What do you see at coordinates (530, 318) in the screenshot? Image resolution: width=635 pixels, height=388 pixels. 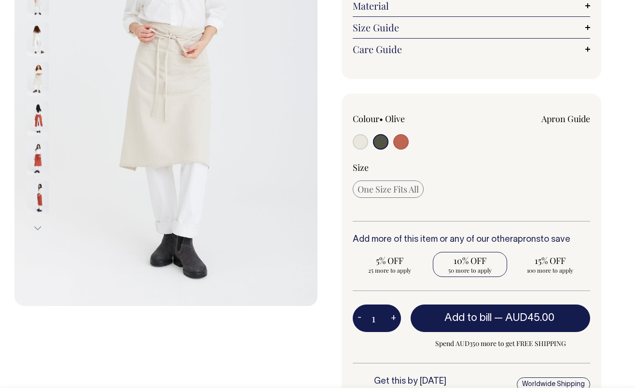 I see `span: AUD45.00` at bounding box center [530, 318].